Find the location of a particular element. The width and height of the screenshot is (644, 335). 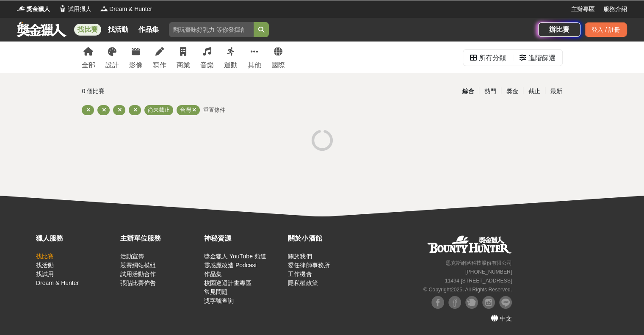

a: 獎字號查詢 is located at coordinates (219, 301).